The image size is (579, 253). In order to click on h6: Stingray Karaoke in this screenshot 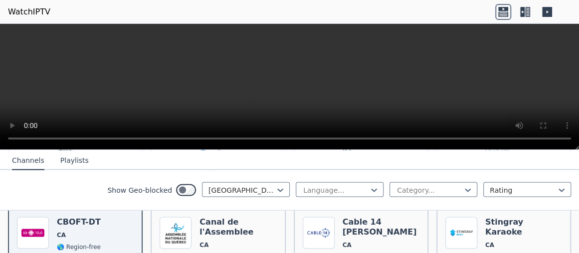, I will do `click(523, 227)`.